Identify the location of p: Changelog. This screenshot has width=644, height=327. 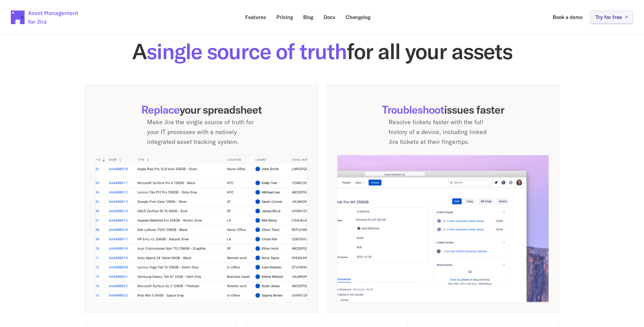
(358, 17).